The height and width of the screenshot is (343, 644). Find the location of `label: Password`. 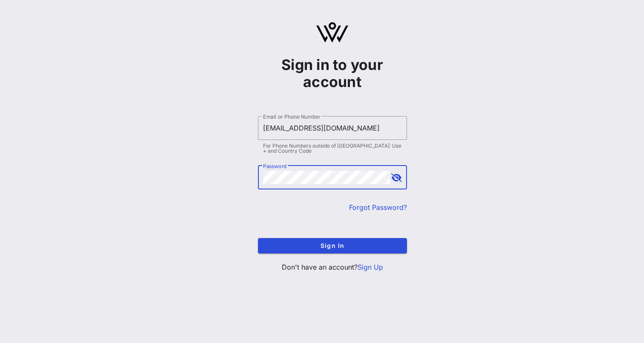

label: Password is located at coordinates (275, 166).